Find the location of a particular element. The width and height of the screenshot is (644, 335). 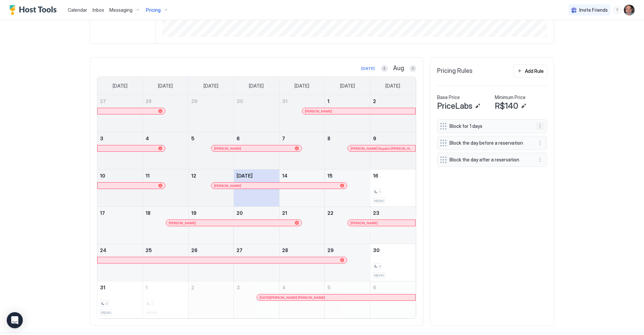

a: September 1, 2025 is located at coordinates (165, 287).